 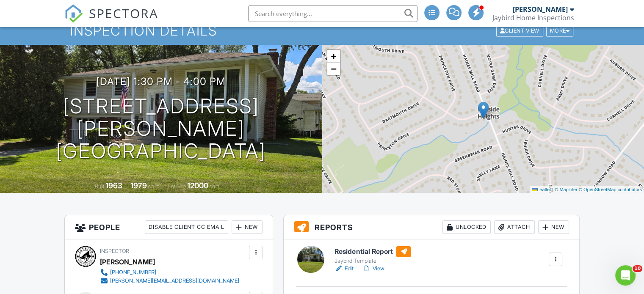 What do you see at coordinates (560, 31) in the screenshot?
I see `div: More` at bounding box center [560, 31].